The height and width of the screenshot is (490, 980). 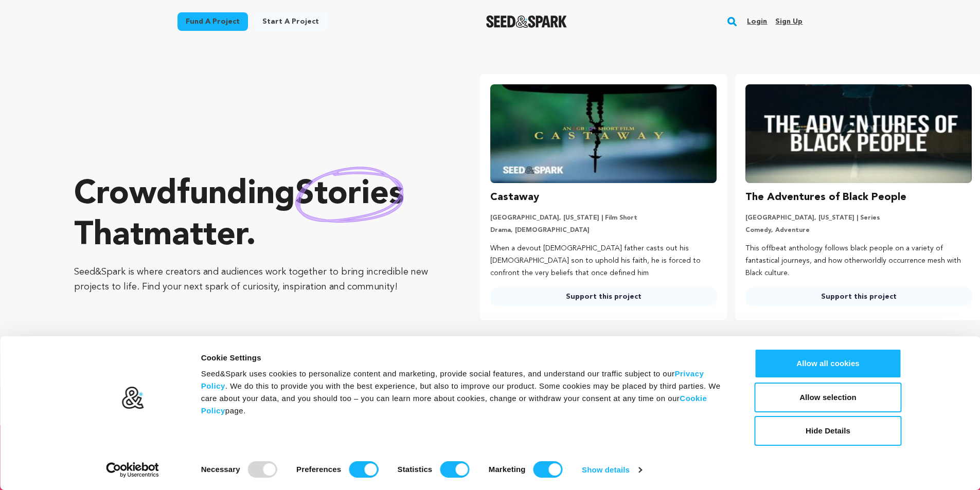 What do you see at coordinates (526, 22) in the screenshot?
I see `a: Seed&Spark Homepage` at bounding box center [526, 22].